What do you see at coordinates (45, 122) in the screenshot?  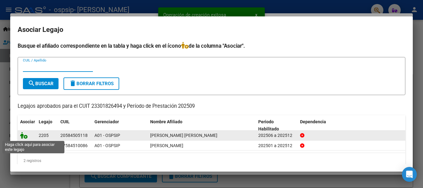 I see `span: Legajo` at bounding box center [45, 122].